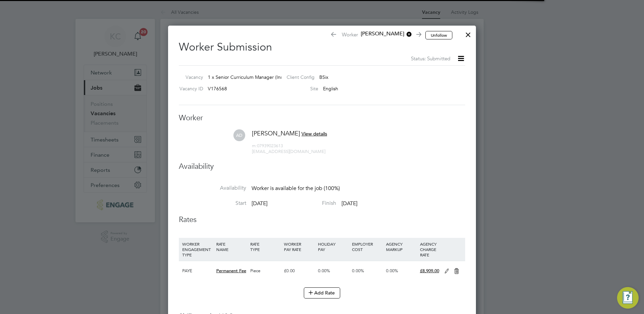 This screenshot has width=644, height=314. I want to click on span: Permanent Fee, so click(231, 271).